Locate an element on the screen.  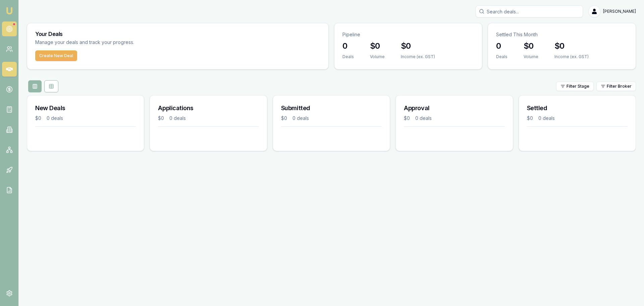
h3: Your Deals is located at coordinates (178, 34).